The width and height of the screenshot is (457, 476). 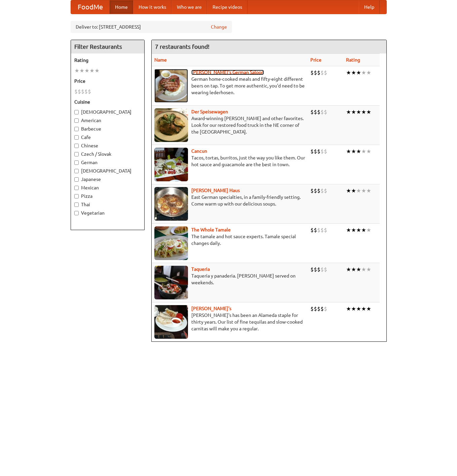 What do you see at coordinates (76, 179) in the screenshot?
I see `input: Japanese` at bounding box center [76, 179].